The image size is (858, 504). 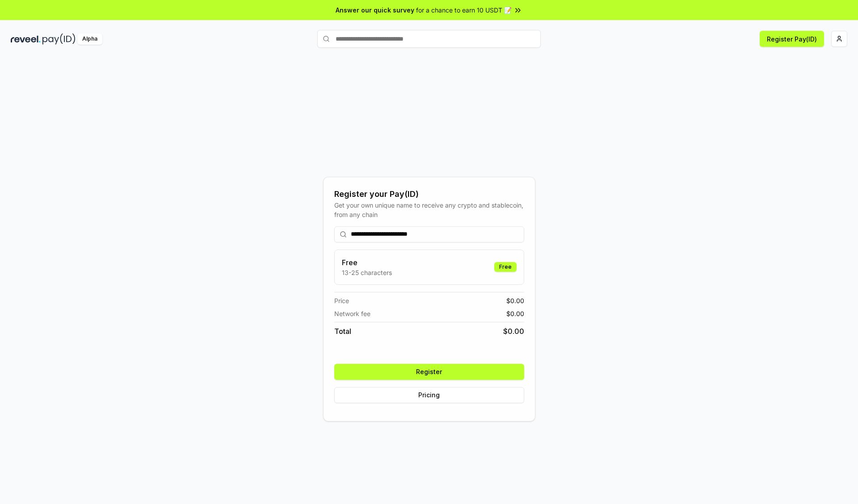 I want to click on span: Total, so click(x=343, y=331).